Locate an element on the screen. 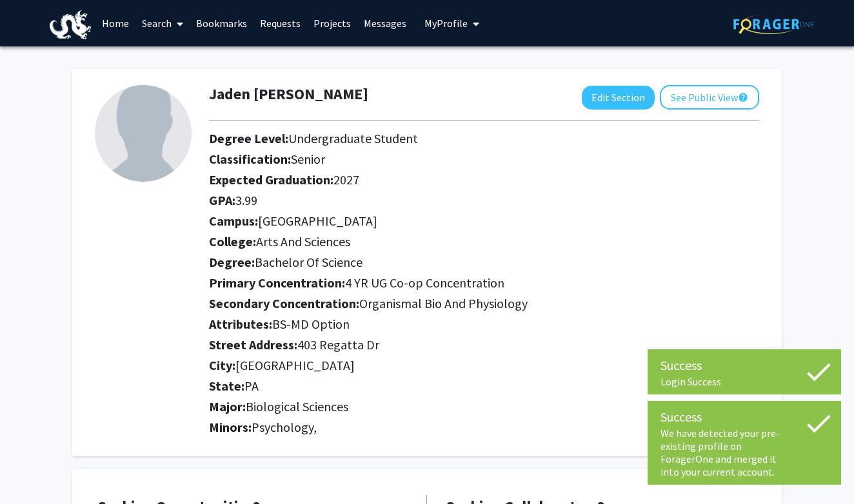  a: Bookmarks is located at coordinates (221, 23).